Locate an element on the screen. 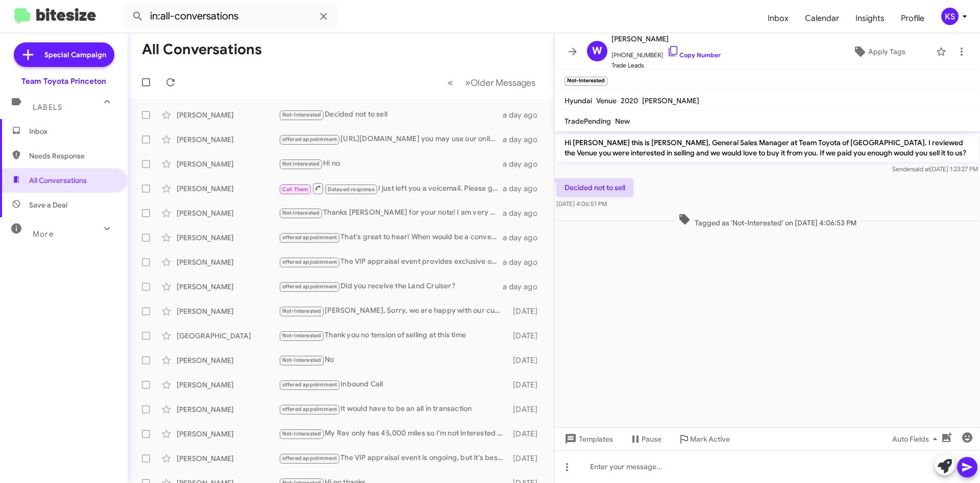 The height and width of the screenshot is (483, 980). a: Calendar is located at coordinates (822, 18).